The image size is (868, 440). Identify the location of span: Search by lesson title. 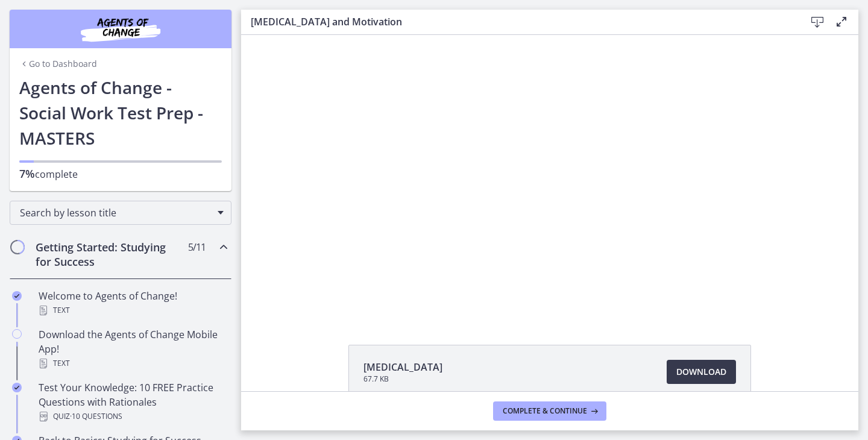
(116, 213).